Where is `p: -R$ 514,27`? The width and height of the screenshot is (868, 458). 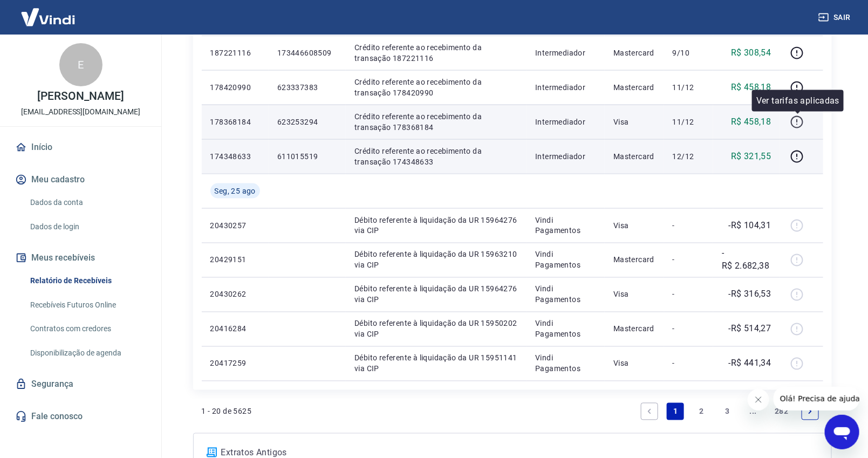 p: -R$ 514,27 is located at coordinates (750, 329).